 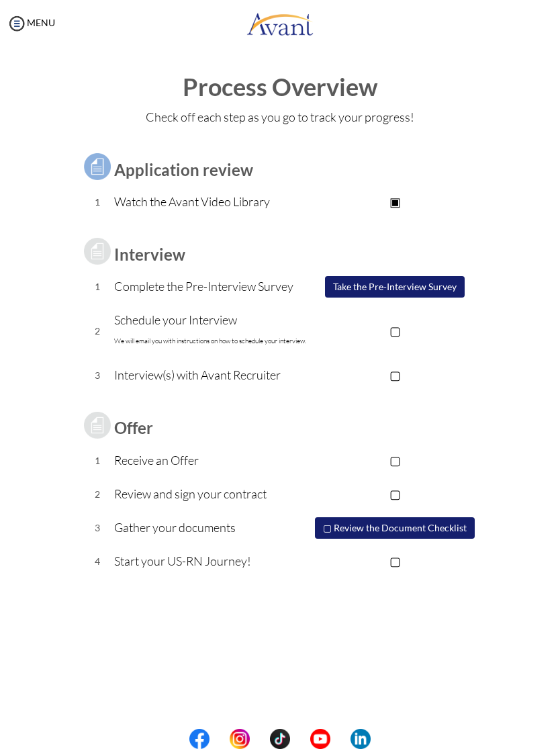 I want to click on b: Application review, so click(x=183, y=169).